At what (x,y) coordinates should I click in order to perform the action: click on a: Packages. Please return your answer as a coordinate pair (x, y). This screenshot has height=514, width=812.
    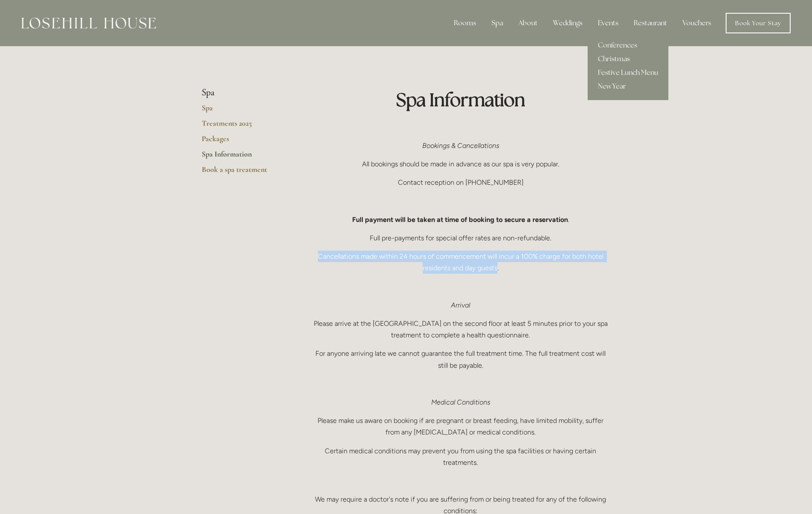
    Looking at the image, I should click on (243, 142).